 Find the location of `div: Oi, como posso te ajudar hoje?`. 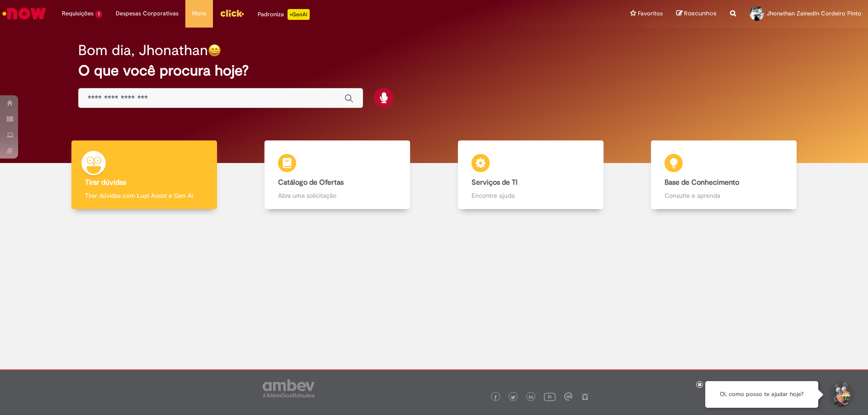

div: Oi, como posso te ajudar hoje? is located at coordinates (762, 394).